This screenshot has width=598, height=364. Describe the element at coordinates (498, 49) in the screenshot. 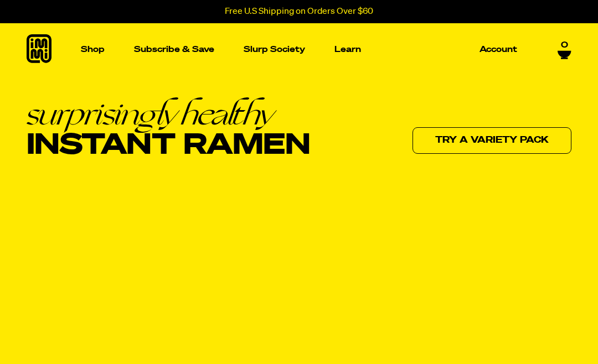

I see `p: Account` at that location.